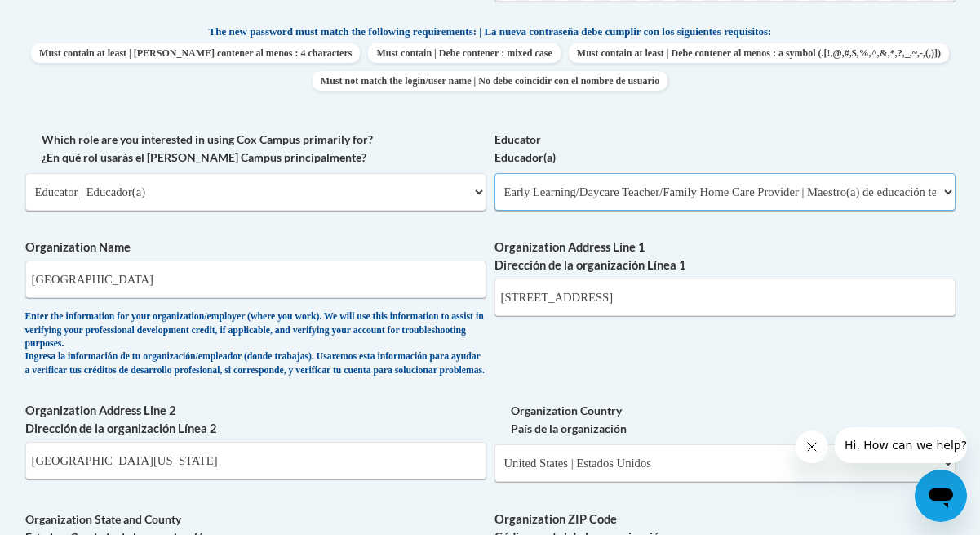  What do you see at coordinates (71, 18) in the screenshot?
I see `span: Hi. How can we help?` at bounding box center [71, 18].